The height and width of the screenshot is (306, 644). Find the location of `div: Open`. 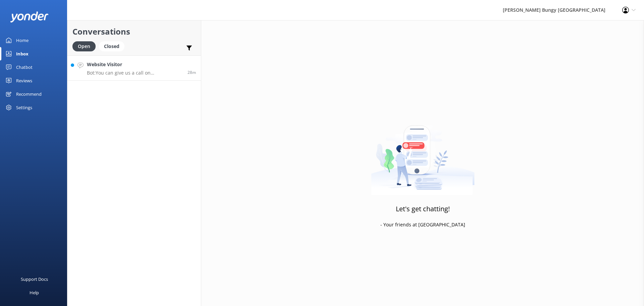

div: Open is located at coordinates (84, 46).